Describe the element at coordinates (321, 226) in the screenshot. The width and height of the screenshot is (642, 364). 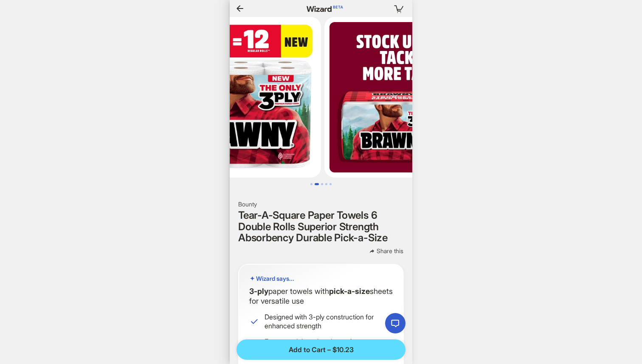
I see `h1: Tear-A-Square Paper Towels 6 Double Rolls Superior Strength Absorbency Durable Pick-a-Size` at that location.